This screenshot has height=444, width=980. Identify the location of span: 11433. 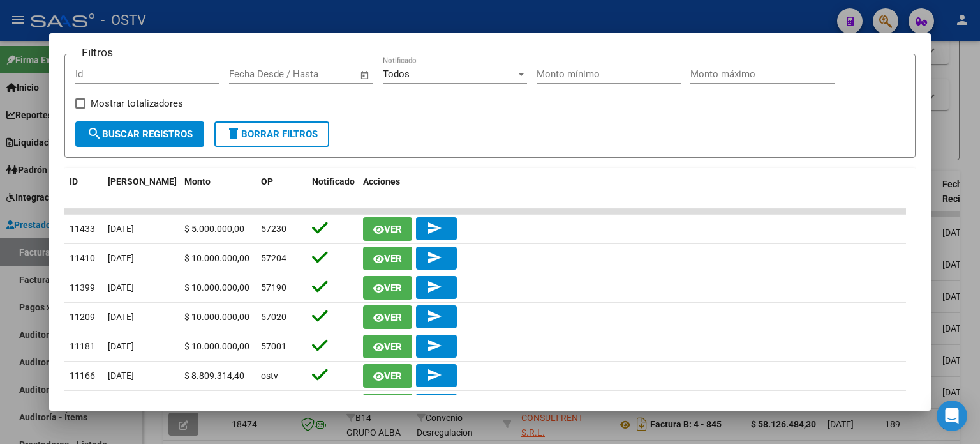
(82, 228).